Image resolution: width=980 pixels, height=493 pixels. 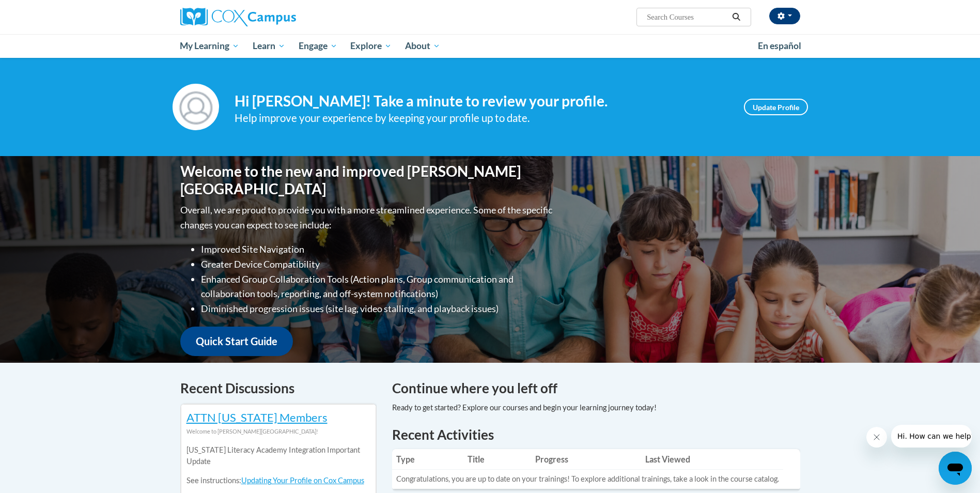 I want to click on h4: Continue where you left off, so click(x=596, y=389).